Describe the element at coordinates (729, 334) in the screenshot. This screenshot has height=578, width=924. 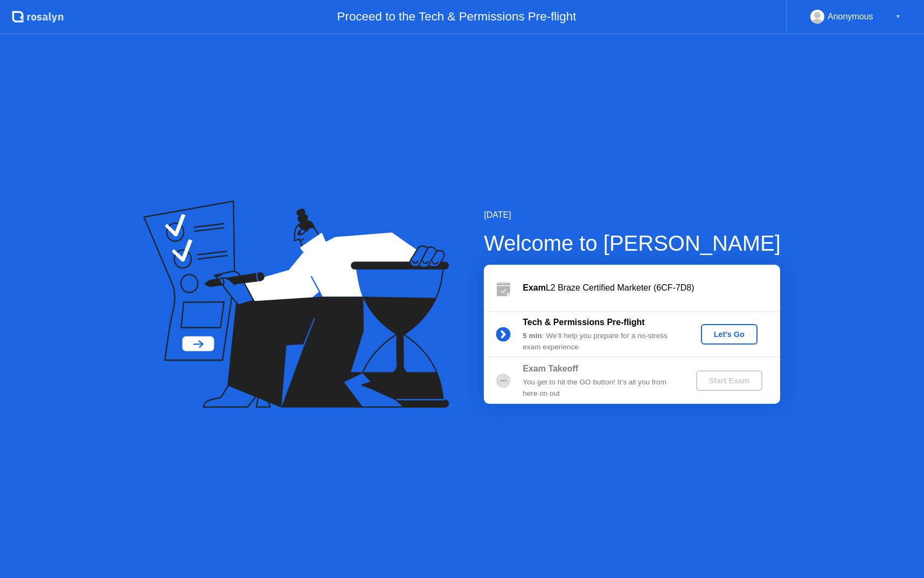
I see `div: Let's Go` at that location.